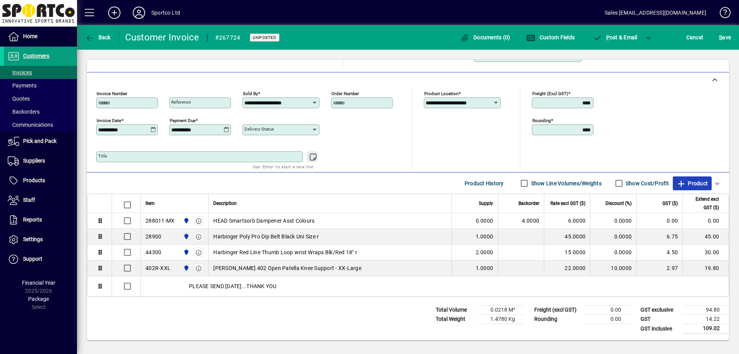 This screenshot has width=739, height=354. What do you see at coordinates (720, 37) in the screenshot?
I see `span: S` at bounding box center [720, 37].